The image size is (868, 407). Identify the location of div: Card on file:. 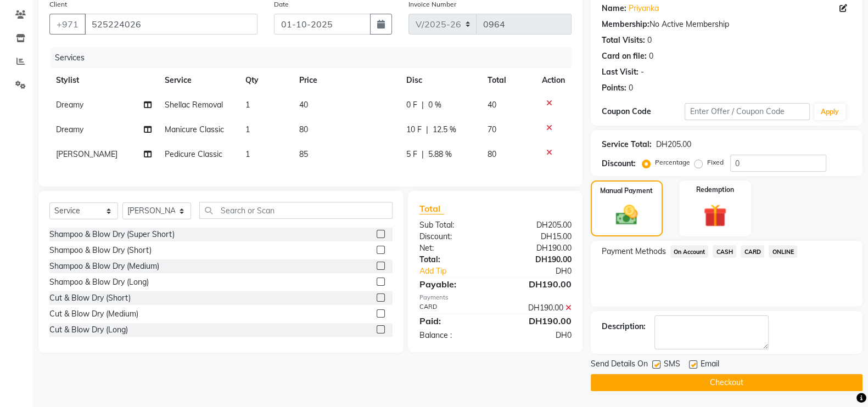
(624, 56).